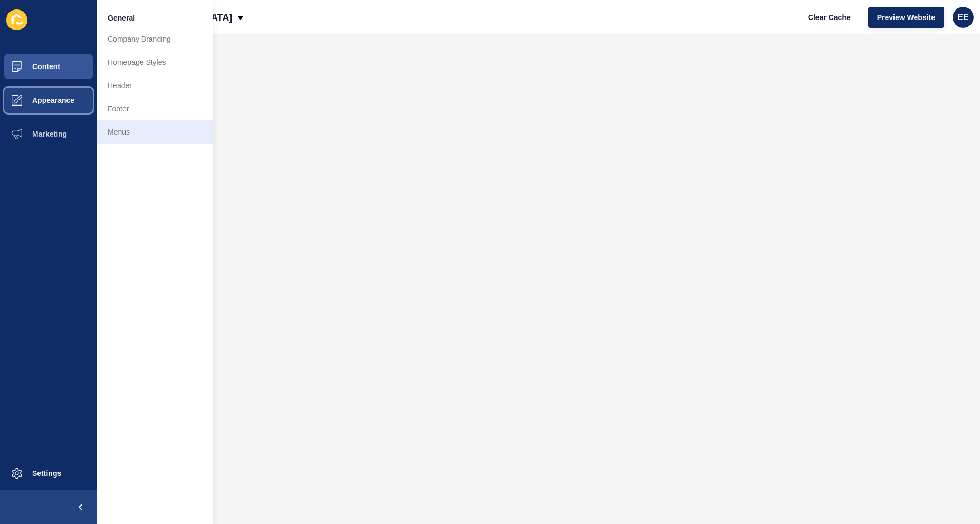  What do you see at coordinates (155, 86) in the screenshot?
I see `a: Header` at bounding box center [155, 86].